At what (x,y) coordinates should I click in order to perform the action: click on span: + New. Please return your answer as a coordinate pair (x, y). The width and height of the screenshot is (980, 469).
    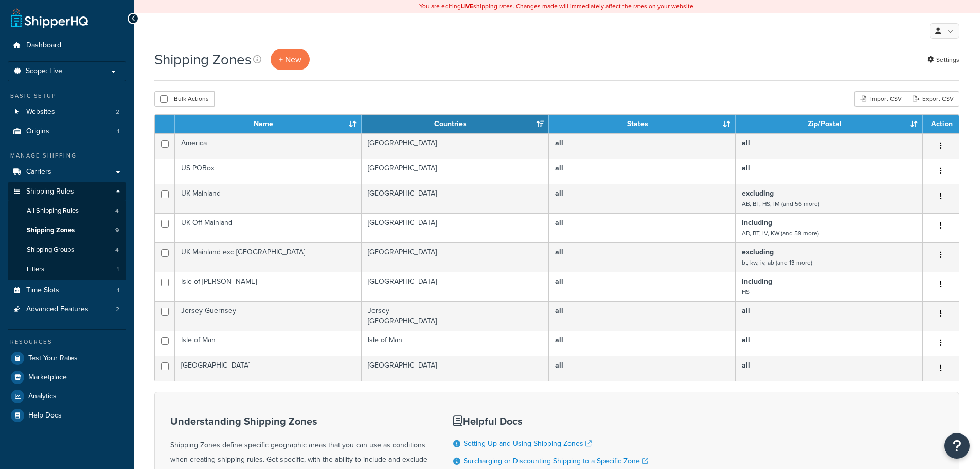
    Looking at the image, I should click on (290, 59).